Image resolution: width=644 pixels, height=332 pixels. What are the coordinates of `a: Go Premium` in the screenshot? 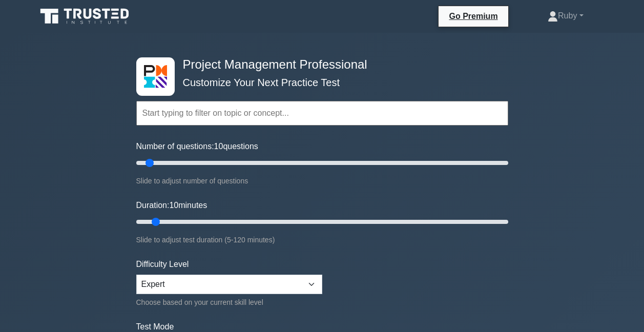 It's located at (473, 16).